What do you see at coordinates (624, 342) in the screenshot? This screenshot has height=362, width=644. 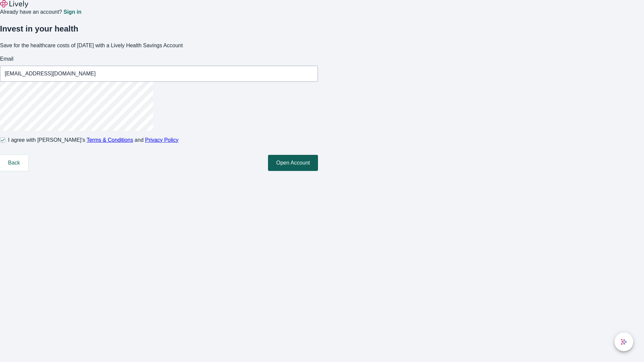 I see `svg: Lively AI Assistant` at bounding box center [624, 342].